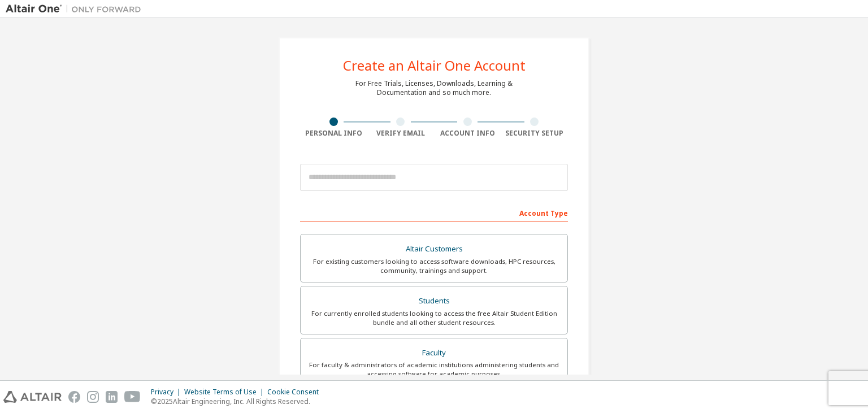  What do you see at coordinates (132, 396) in the screenshot?
I see `img: youtube.svg` at bounding box center [132, 396].